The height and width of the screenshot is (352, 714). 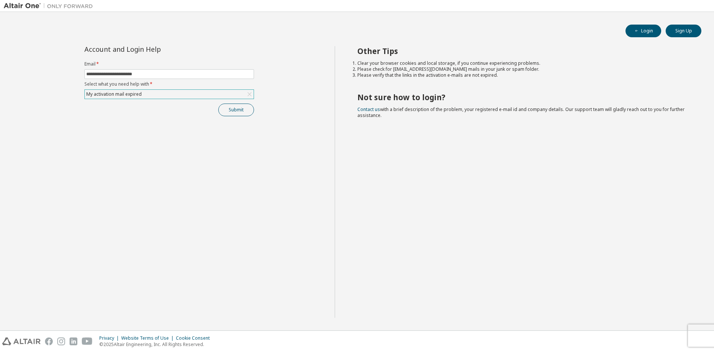 I want to click on li: Clear your browser cookies and local storage, if you continue experiencing problems., so click(x=523, y=63).